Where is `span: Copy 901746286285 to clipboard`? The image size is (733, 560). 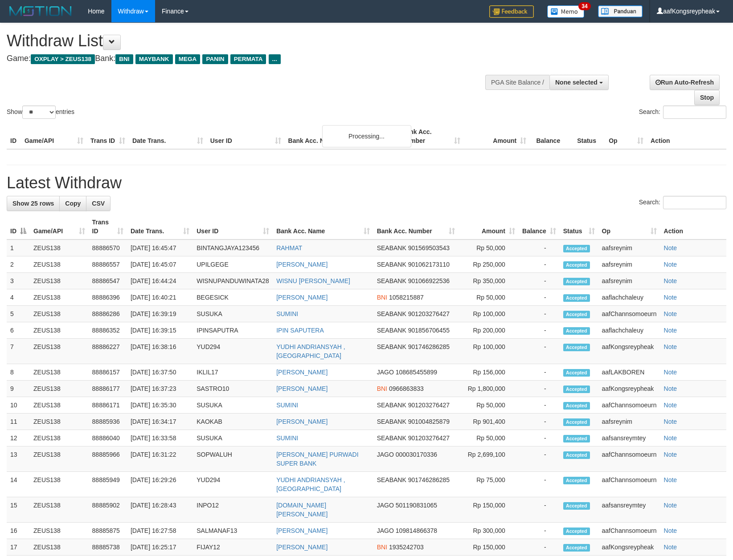 span: Copy 901746286285 to clipboard is located at coordinates (429, 347).